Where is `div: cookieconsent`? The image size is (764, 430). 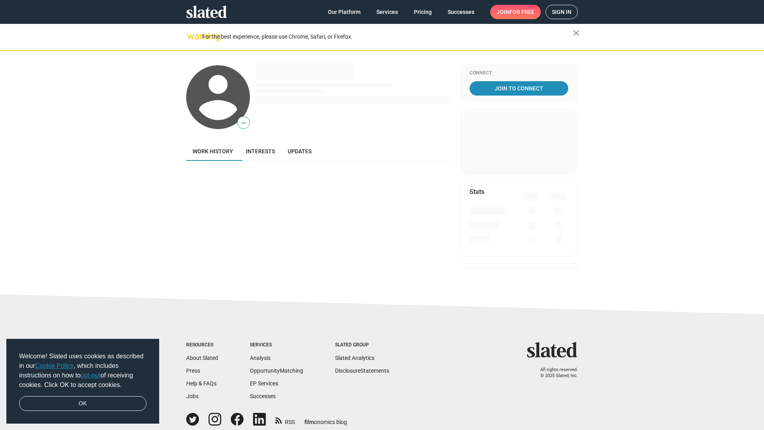
div: cookieconsent is located at coordinates (83, 381).